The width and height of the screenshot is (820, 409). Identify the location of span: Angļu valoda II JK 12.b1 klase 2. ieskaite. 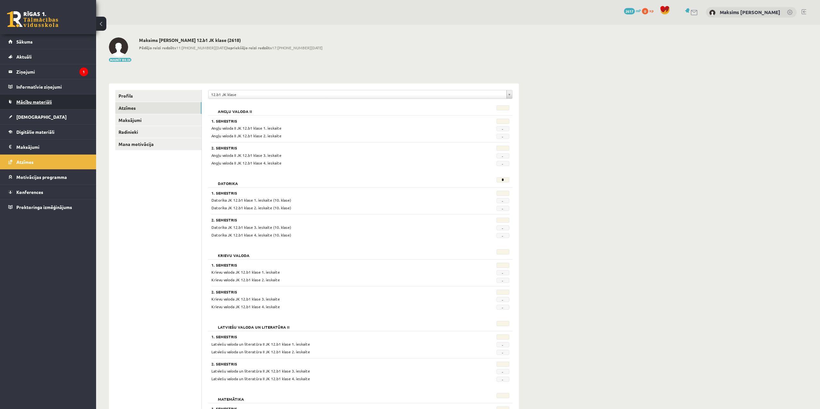
(246, 136).